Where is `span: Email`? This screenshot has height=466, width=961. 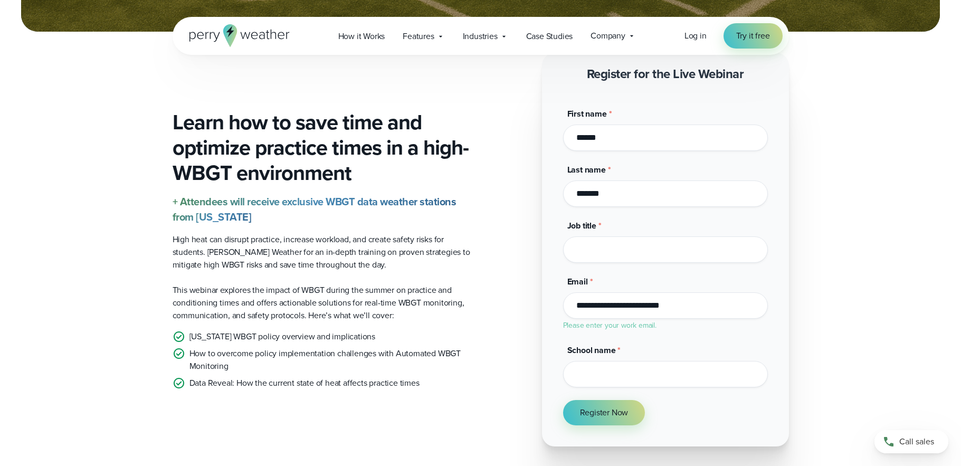 span: Email is located at coordinates (577, 281).